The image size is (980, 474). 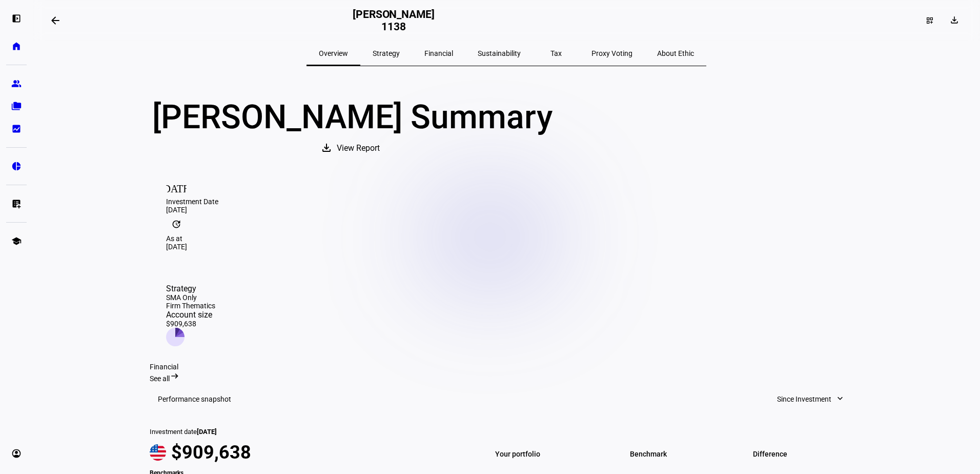 What do you see at coordinates (16, 83) in the screenshot?
I see `eth-mat-symbol: group` at bounding box center [16, 83].